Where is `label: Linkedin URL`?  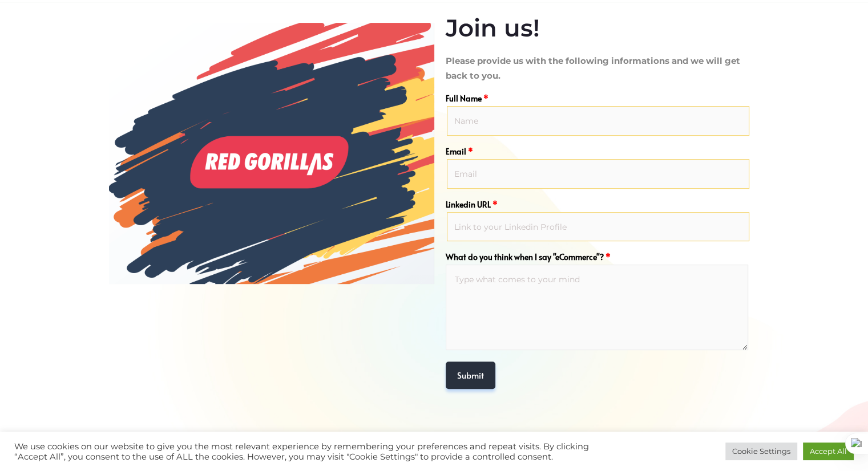
label: Linkedin URL is located at coordinates (596, 205).